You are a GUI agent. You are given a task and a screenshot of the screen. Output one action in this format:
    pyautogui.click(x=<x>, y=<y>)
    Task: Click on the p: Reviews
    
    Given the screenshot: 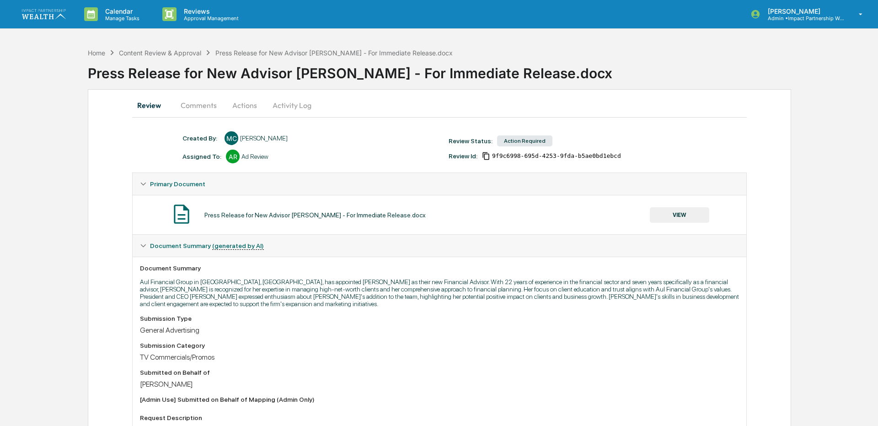 What is the action you would take?
    pyautogui.click(x=210, y=11)
    